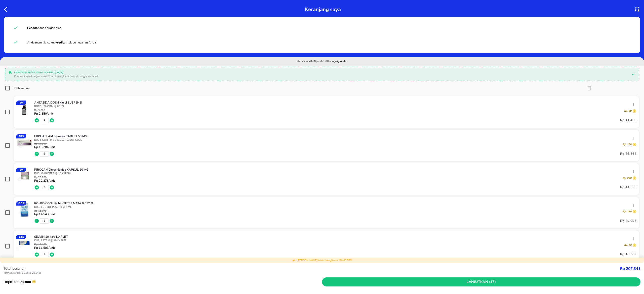  What do you see at coordinates (312, 269) in the screenshot?
I see `p: Total pesanan` at bounding box center [312, 269].